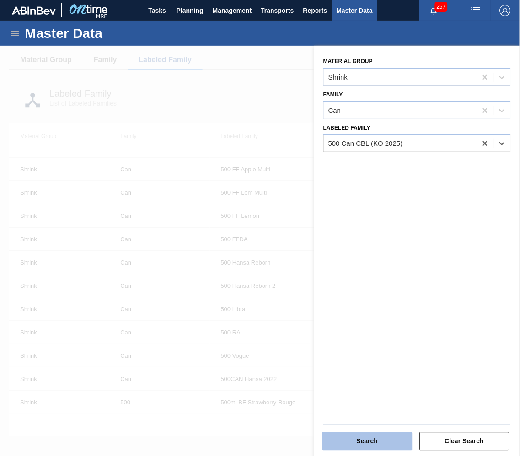 This screenshot has width=520, height=456. I want to click on label: Material Group, so click(348, 61).